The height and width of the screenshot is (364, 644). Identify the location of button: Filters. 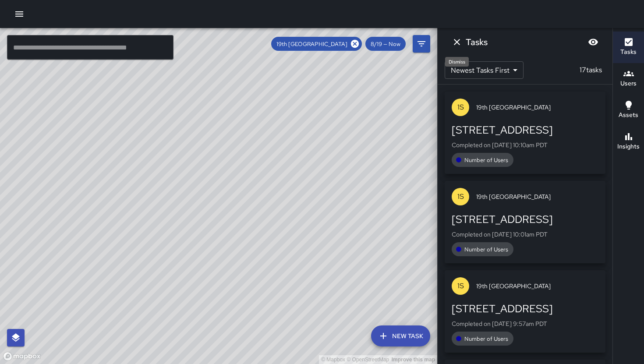
(421, 44).